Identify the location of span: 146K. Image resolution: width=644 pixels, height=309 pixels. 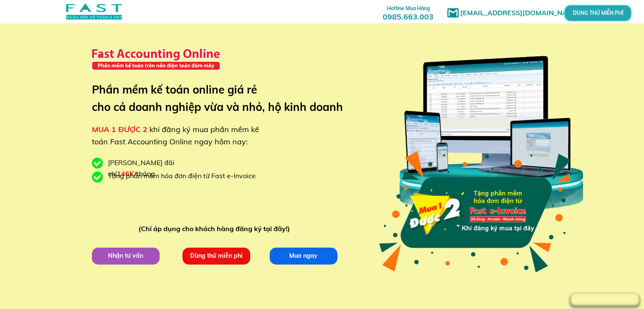
(125, 174).